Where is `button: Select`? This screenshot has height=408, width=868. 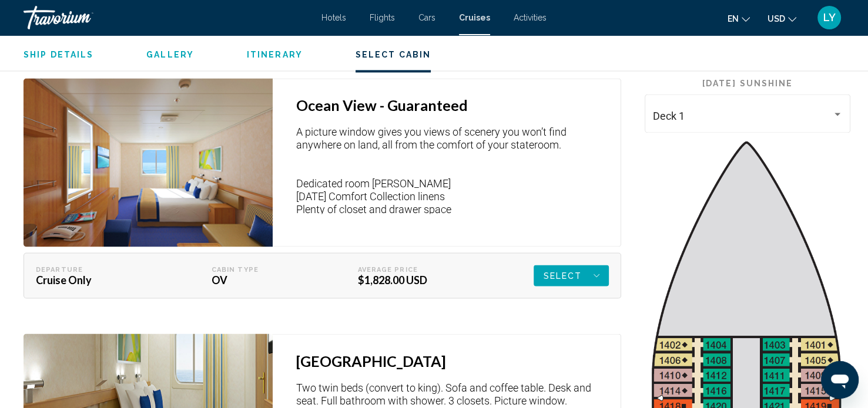 button: Select is located at coordinates (572, 276).